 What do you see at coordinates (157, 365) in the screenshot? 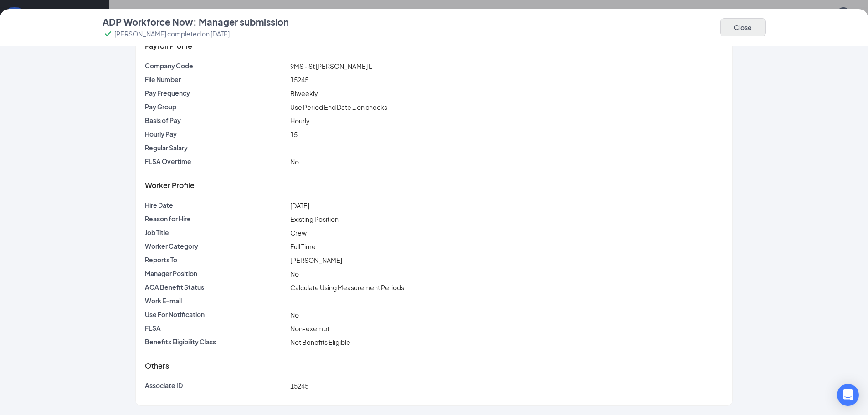
I see `span: Others` at bounding box center [157, 365].